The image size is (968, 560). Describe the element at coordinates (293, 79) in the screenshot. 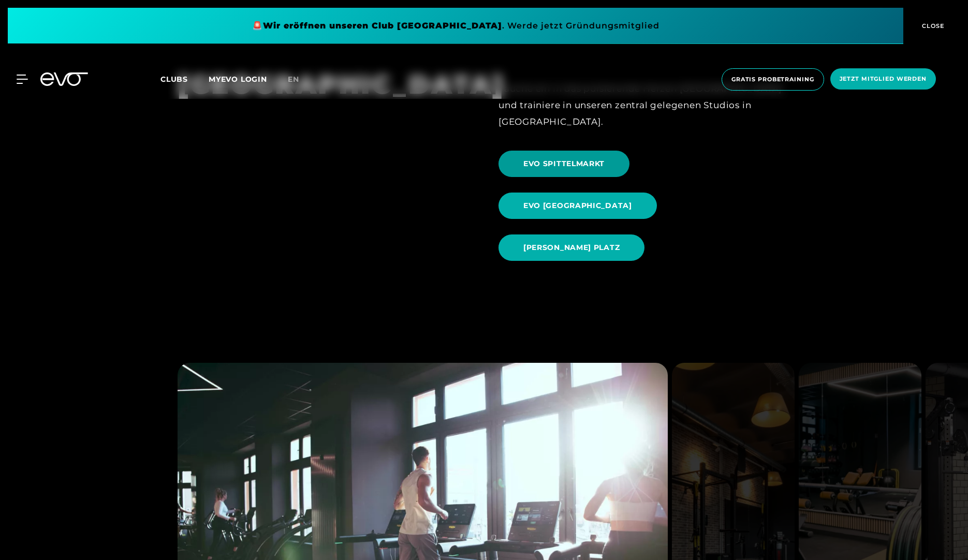

I see `span: en` at that location.